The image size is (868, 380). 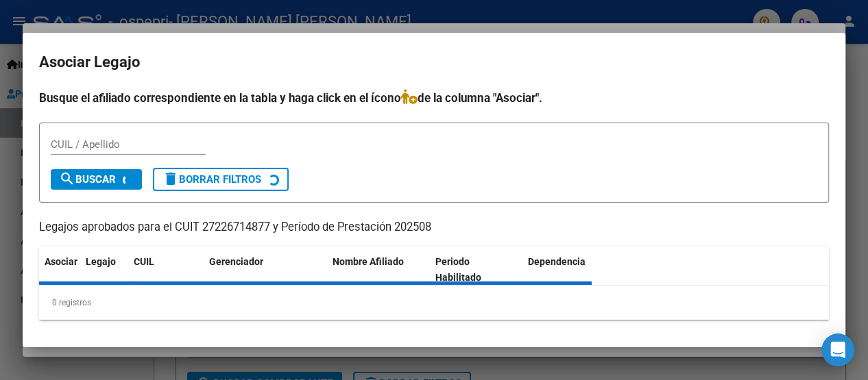 What do you see at coordinates (221, 180) in the screenshot?
I see `button: Borrar Filtros` at bounding box center [221, 180].